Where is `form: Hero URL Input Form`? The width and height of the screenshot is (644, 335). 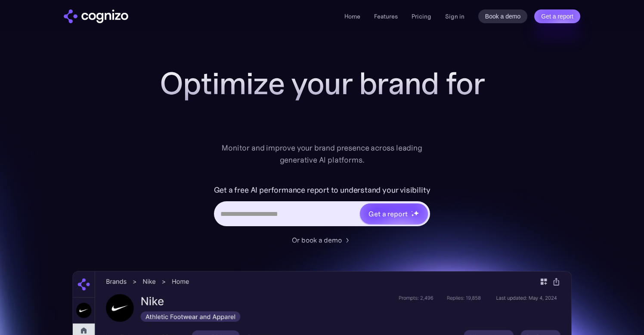
form: Hero URL Input Form is located at coordinates (322, 207).